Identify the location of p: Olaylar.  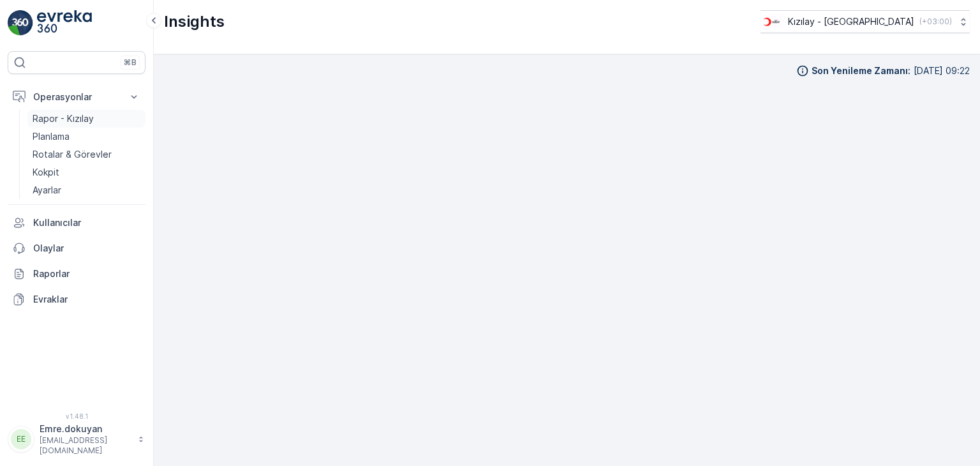
(87, 248).